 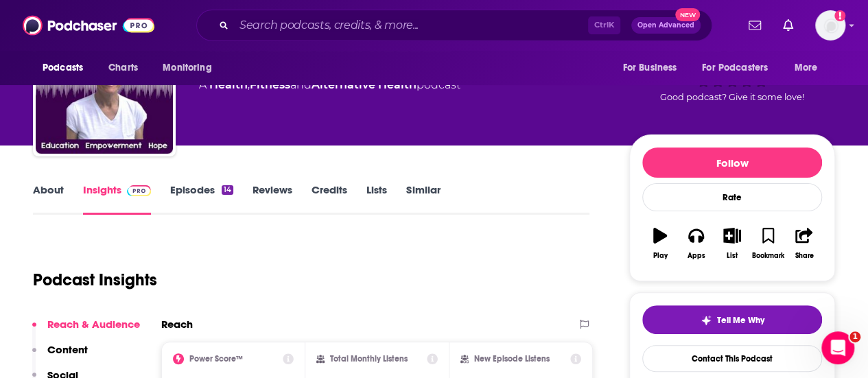 I want to click on div: 14, so click(x=227, y=190).